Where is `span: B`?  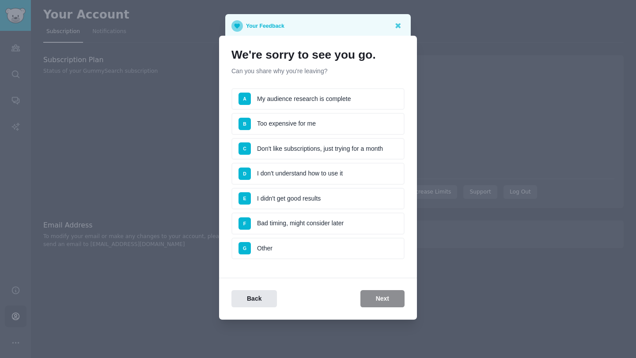
span: B is located at coordinates (245, 124).